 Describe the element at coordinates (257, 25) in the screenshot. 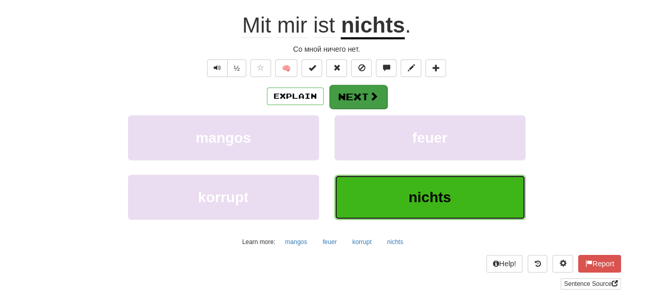

I see `span: Mit` at that location.